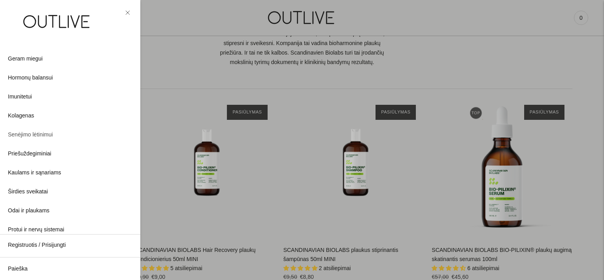 The width and height of the screenshot is (604, 280). Describe the element at coordinates (30, 78) in the screenshot. I see `span: Hormonų balansui` at that location.